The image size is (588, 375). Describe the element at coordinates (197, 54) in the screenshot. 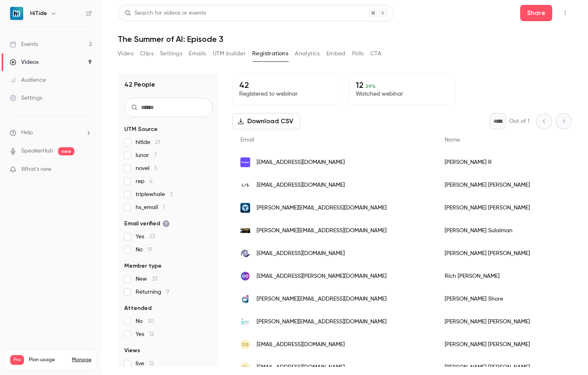

I see `button: Emails` at that location.